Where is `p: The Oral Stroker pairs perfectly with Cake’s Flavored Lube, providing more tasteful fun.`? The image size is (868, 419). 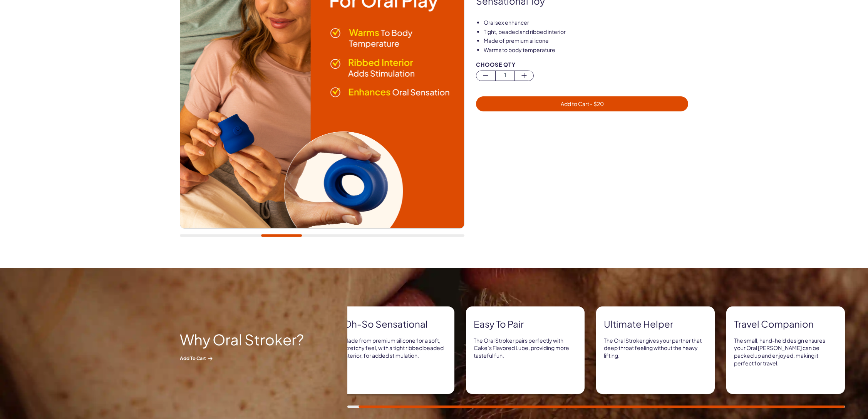
p: The Oral Stroker pairs perfectly with Cake’s Flavored Lube, providing more tasteful fun. is located at coordinates (525, 348).